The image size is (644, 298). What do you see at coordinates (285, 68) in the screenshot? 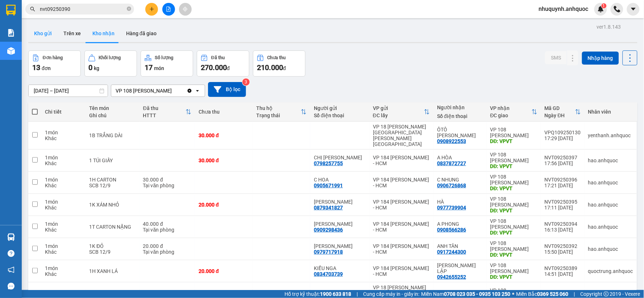
I see `span: đ` at bounding box center [285, 68].